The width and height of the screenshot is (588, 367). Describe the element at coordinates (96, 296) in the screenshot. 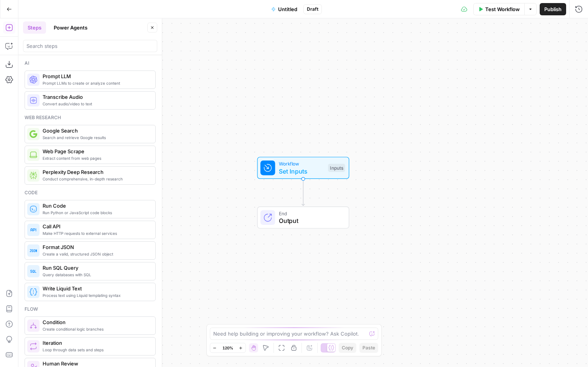

I see `span: Process text using Liquid templating syntax` at that location.